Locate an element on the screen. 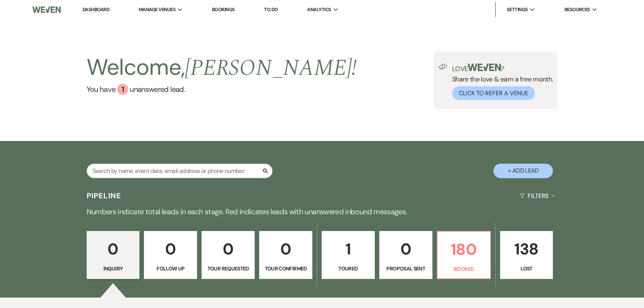 The height and width of the screenshot is (308, 644). img: loud-speaker-illustration.svg is located at coordinates (443, 66).